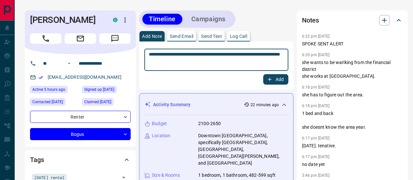 The width and height of the screenshot is (413, 180). I want to click on div: Tags, so click(80, 160).